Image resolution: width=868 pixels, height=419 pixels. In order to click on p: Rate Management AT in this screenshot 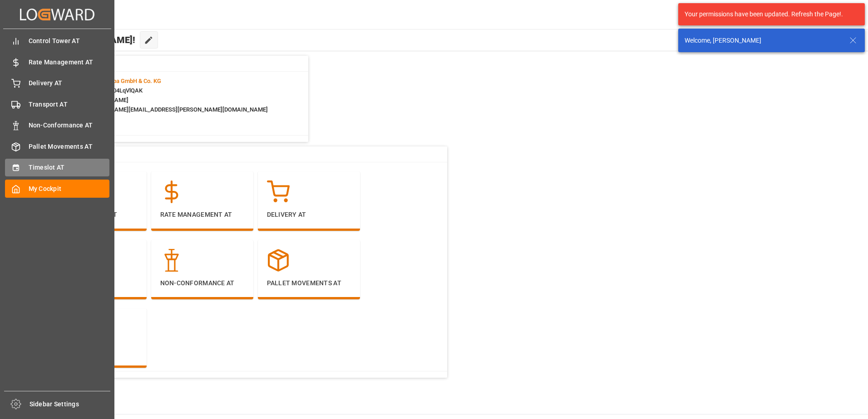, I will do `click(202, 214)`.